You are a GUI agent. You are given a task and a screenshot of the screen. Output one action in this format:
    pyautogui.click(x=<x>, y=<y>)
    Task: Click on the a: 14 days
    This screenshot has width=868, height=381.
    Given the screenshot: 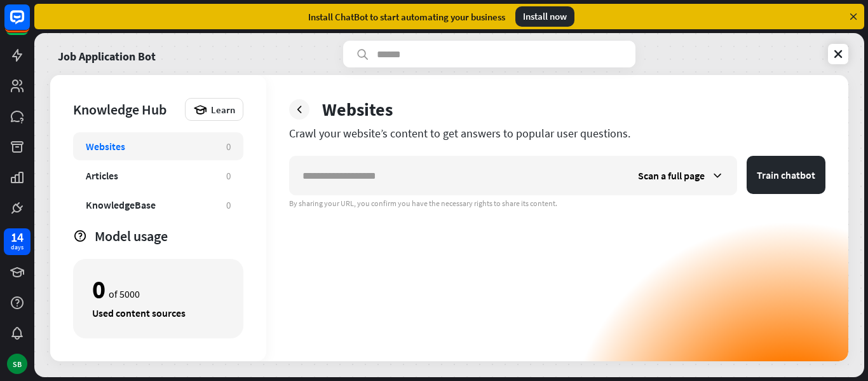 What is the action you would take?
    pyautogui.click(x=17, y=242)
    